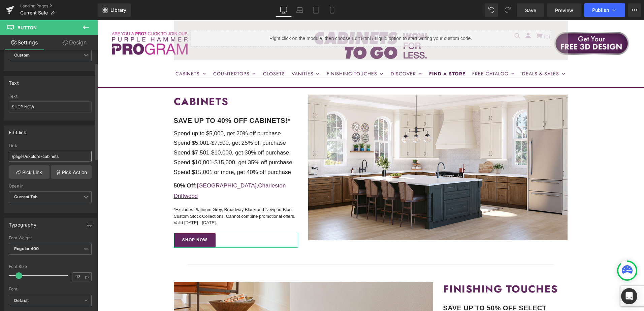  I want to click on div: Open Intercom Messenger, so click(629, 296).